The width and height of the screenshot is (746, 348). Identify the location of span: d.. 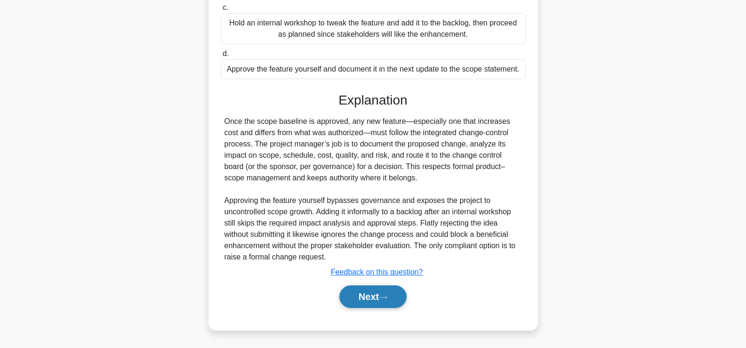
(225, 53).